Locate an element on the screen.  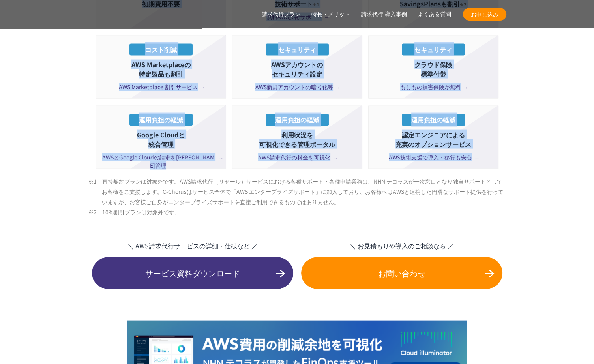
a: 特長・メリット is located at coordinates (331, 14).